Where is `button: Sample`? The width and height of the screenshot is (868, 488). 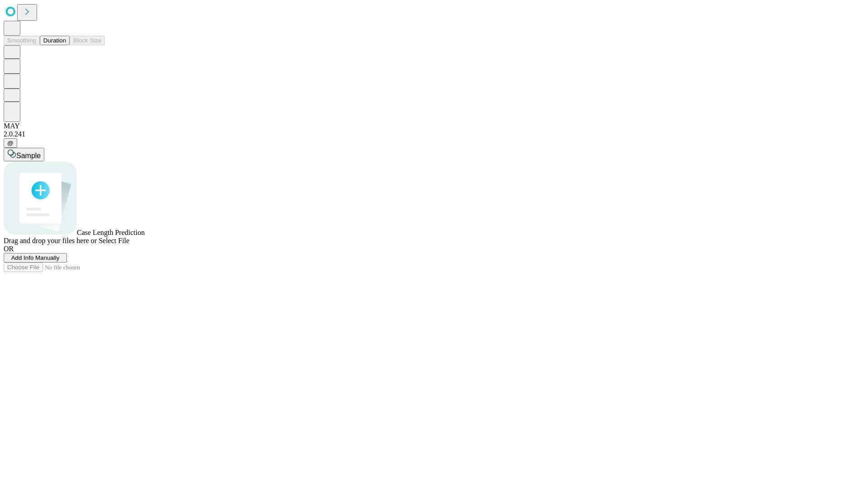 button: Sample is located at coordinates (24, 154).